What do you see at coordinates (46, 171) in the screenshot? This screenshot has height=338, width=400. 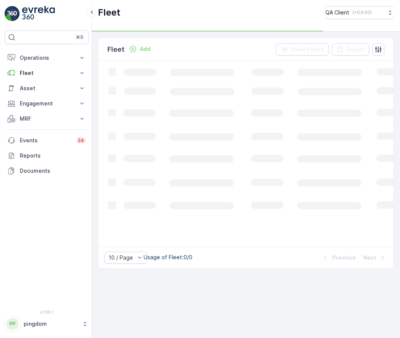 I see `a: Documents` at bounding box center [46, 171].